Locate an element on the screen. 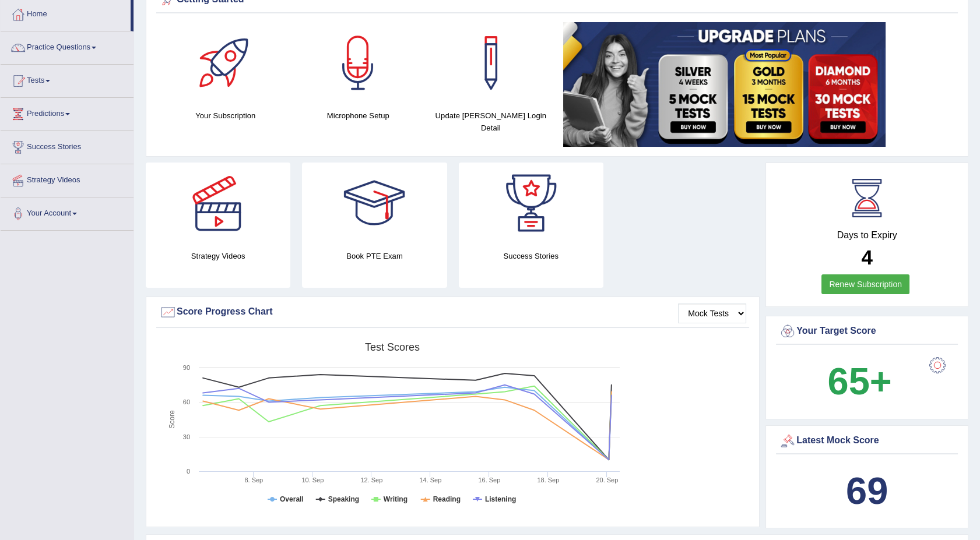 The width and height of the screenshot is (980, 540). a: Tests is located at coordinates (67, 79).